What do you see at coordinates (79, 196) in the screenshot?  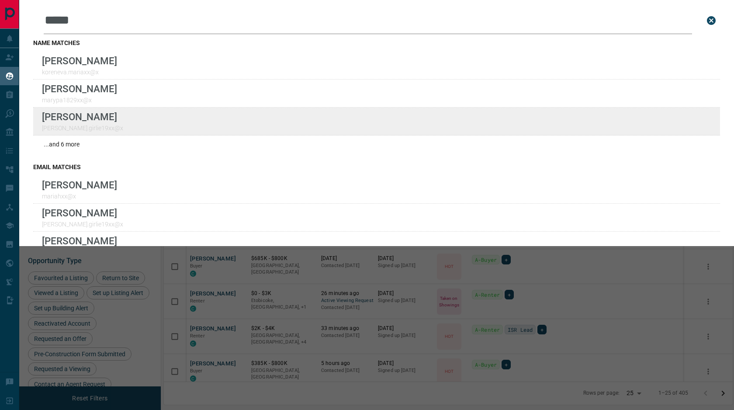 I see `p: mariahxx@x` at bounding box center [79, 196].